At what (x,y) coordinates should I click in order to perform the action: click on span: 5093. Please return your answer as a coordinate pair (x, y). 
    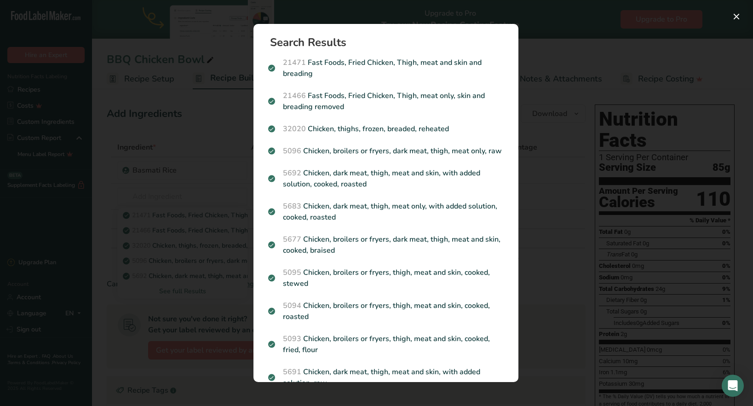
    Looking at the image, I should click on (292, 339).